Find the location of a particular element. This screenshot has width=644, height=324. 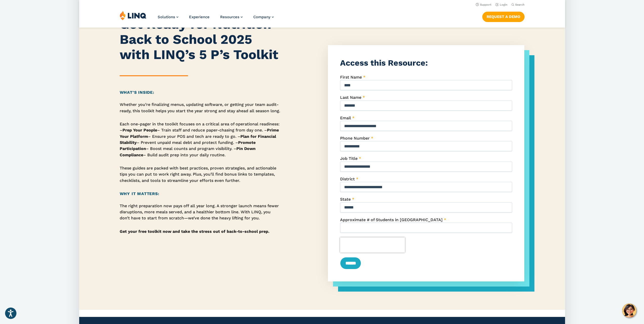

p: Each one-pager in the toolkit focuses on a critical area of operational readiness: – – Train staf... is located at coordinates (200, 139).